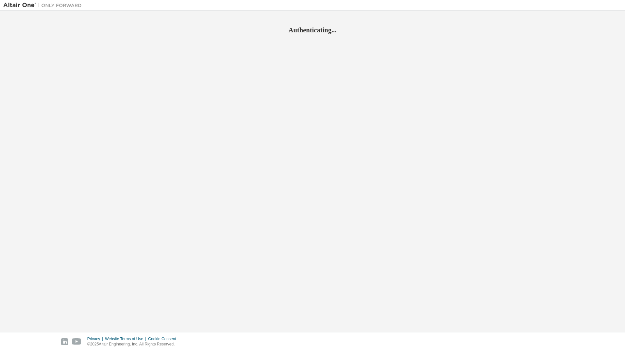 Image resolution: width=625 pixels, height=351 pixels. I want to click on img: Altair One, so click(44, 5).